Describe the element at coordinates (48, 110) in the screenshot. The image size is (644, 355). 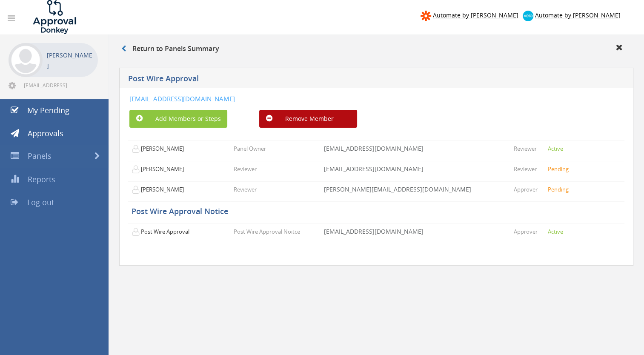
I see `span: My Pending` at that location.